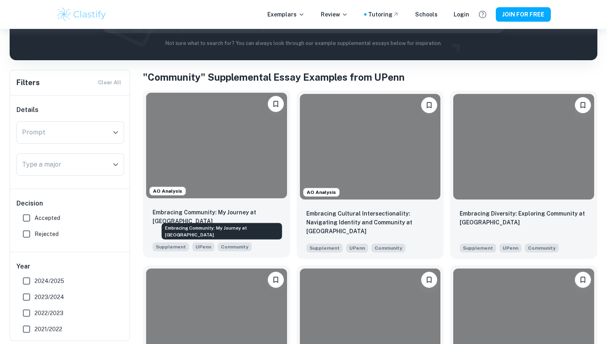 Image resolution: width=607 pixels, height=344 pixels. Describe the element at coordinates (48, 329) in the screenshot. I see `span: 2021/2022` at that location.